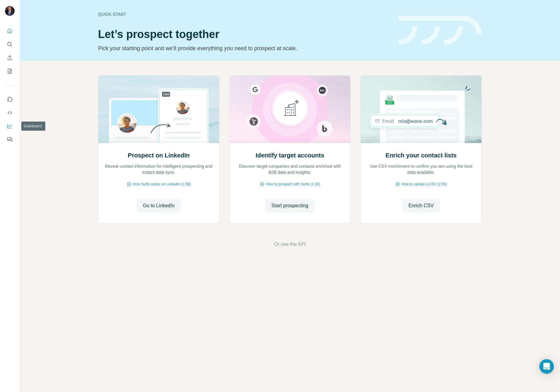 The width and height of the screenshot is (560, 392). Describe the element at coordinates (290, 244) in the screenshot. I see `span: Or use the API` at that location.